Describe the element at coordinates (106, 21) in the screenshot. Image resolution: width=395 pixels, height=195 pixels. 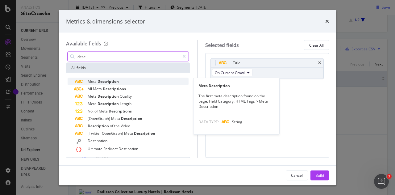
I see `div: Metrics & dimensions selector` at that location.